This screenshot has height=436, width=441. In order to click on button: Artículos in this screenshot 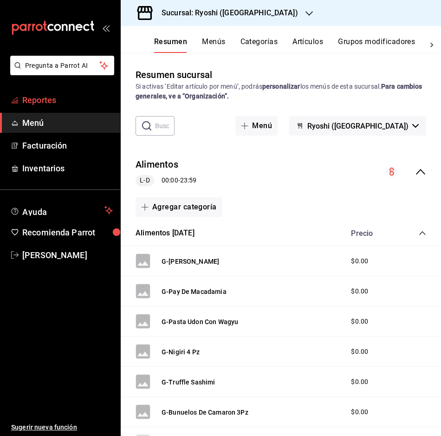, I will do `click(308, 45)`.